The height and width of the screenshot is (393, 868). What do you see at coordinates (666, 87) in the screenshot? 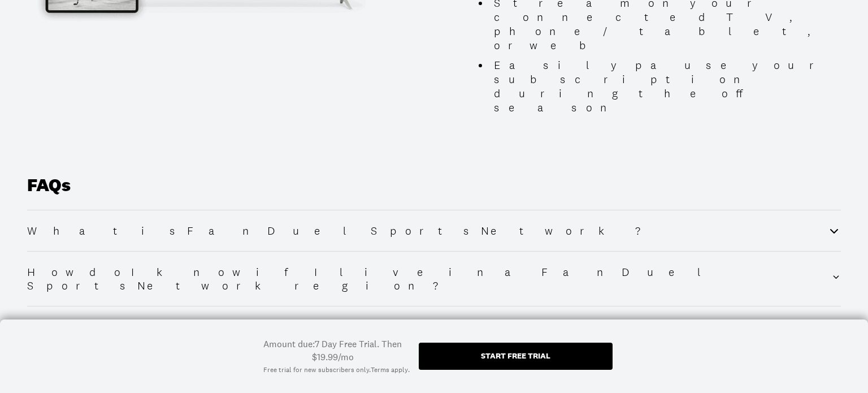
I see `li: Easily pause your subscription during the off season` at bounding box center [666, 87].